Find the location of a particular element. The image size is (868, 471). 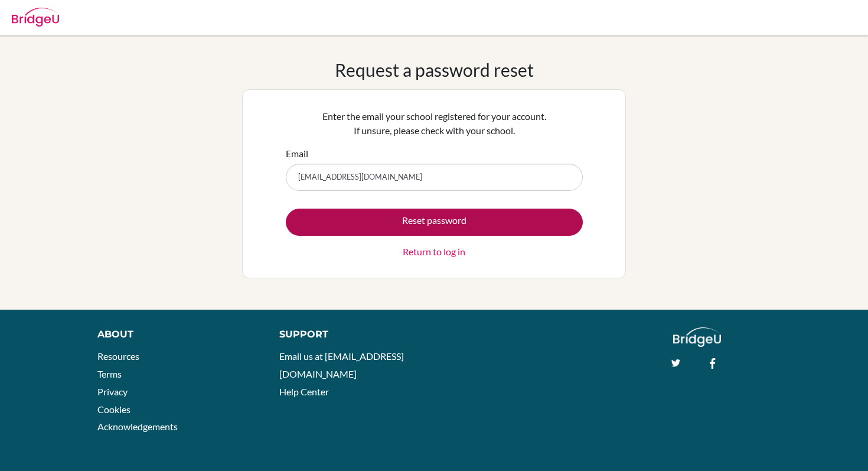

button: Reset password is located at coordinates (434, 222).